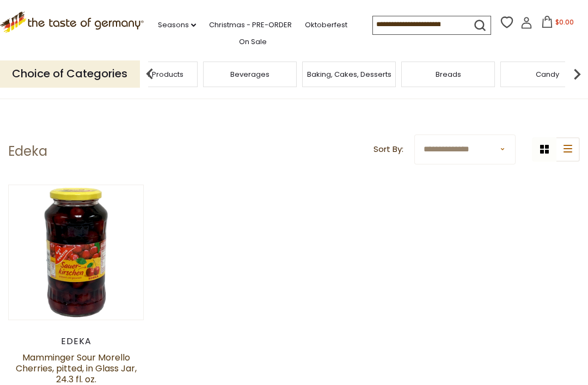 The height and width of the screenshot is (385, 588). What do you see at coordinates (75, 252) in the screenshot?
I see `img: Mamminger` at bounding box center [75, 252].